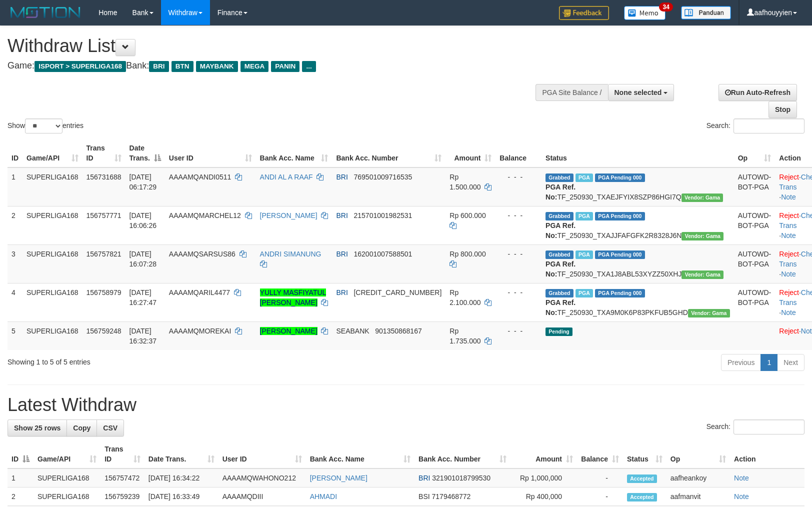 The width and height of the screenshot is (812, 507). What do you see at coordinates (758, 93) in the screenshot?
I see `a: Run Auto-Refresh` at bounding box center [758, 93].